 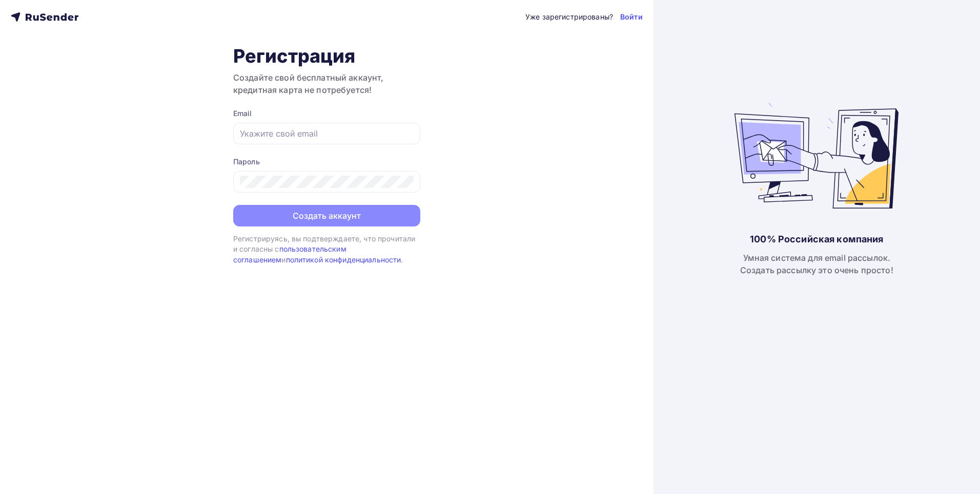 I want to click on a: Войти, so click(x=632, y=17).